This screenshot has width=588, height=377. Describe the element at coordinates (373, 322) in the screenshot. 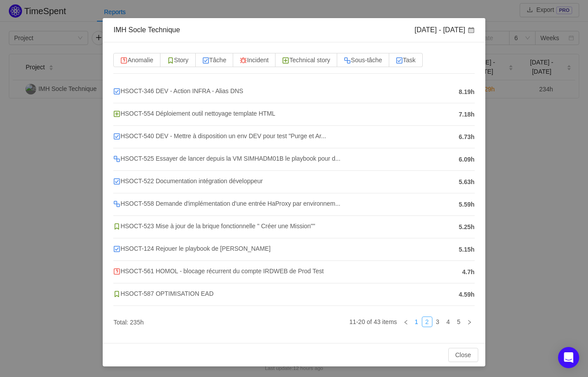

I see `li: 11-20 of 43 items` at that location.